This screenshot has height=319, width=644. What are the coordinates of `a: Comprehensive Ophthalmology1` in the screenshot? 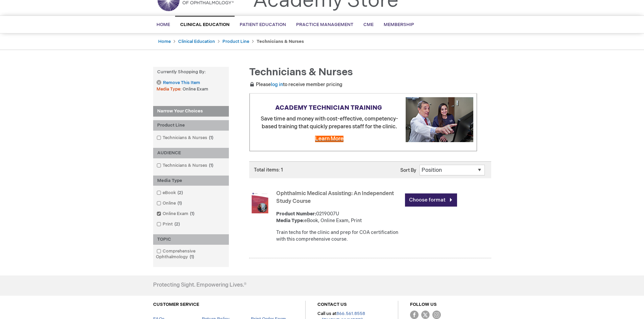 It's located at (191, 254).